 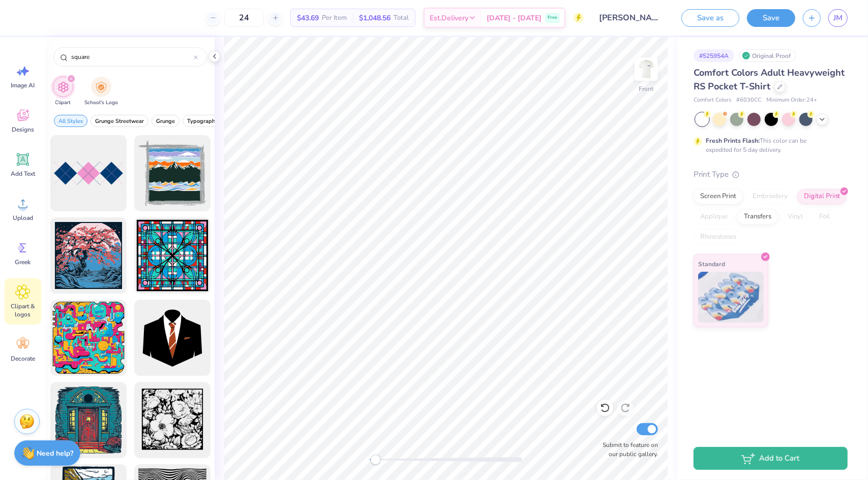 I want to click on input: Try "Stars", so click(x=132, y=57).